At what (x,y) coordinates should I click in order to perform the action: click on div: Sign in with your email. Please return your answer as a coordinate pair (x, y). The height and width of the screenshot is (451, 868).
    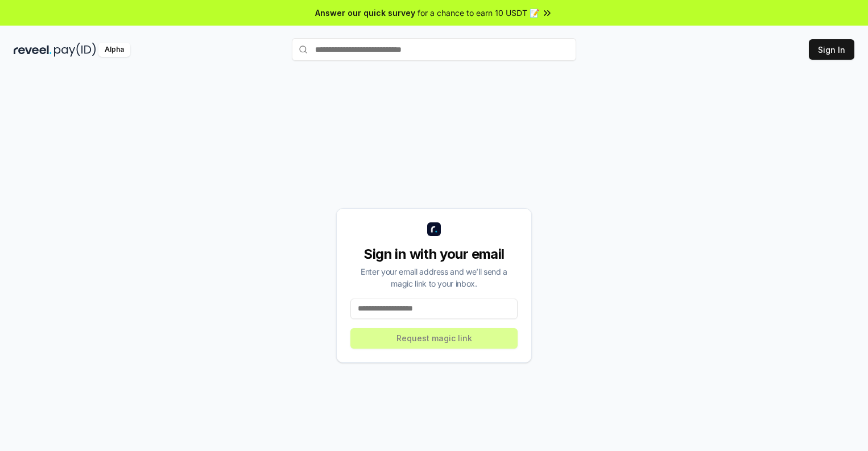
    Looking at the image, I should click on (434, 254).